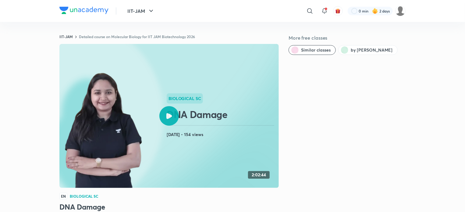 The height and width of the screenshot is (212, 465). What do you see at coordinates (347, 38) in the screenshot?
I see `h5: More free classes` at bounding box center [347, 38].